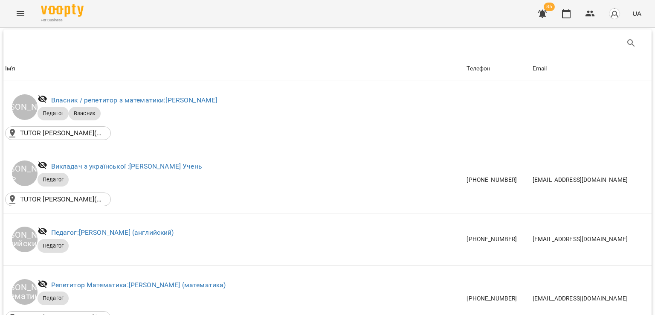 This screenshot has height=315, width=655. What do you see at coordinates (62, 20) in the screenshot?
I see `span: For Business` at bounding box center [62, 20].